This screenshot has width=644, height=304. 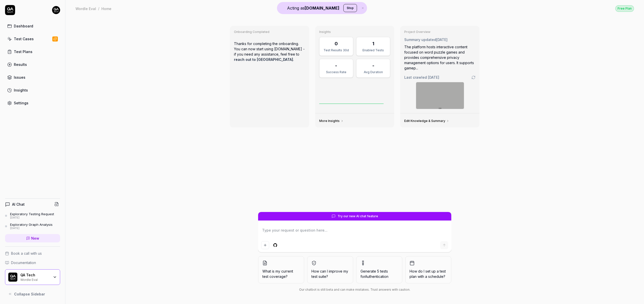 What do you see at coordinates (440, 32) in the screenshot?
I see `h3: Project Overview` at bounding box center [440, 32].